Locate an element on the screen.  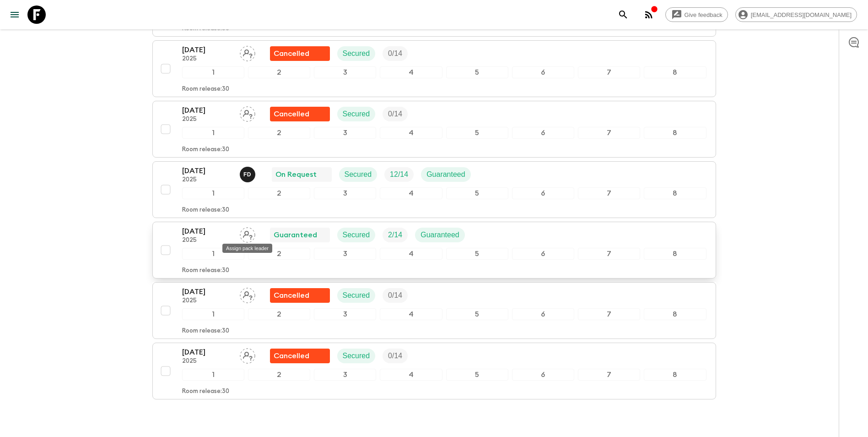
span: Fatih Develi is located at coordinates (249, 173).